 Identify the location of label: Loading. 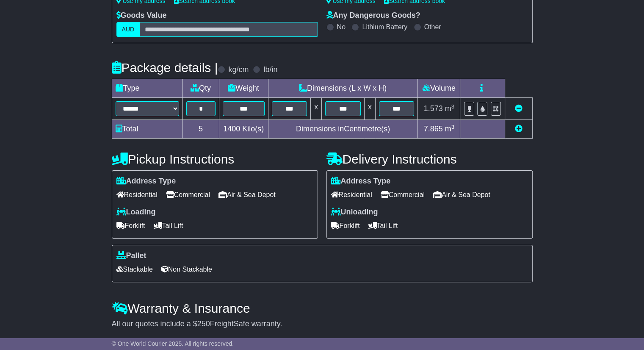
(136, 212).